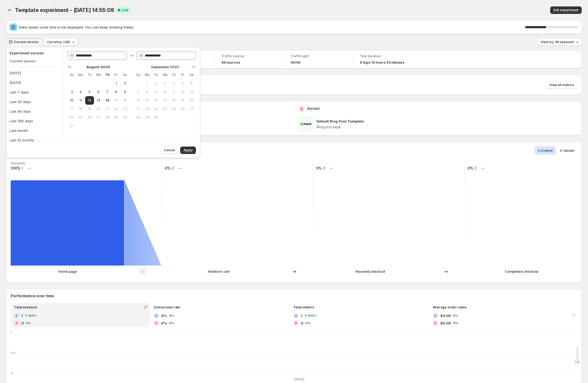  I want to click on button: Edit experiment, so click(566, 10).